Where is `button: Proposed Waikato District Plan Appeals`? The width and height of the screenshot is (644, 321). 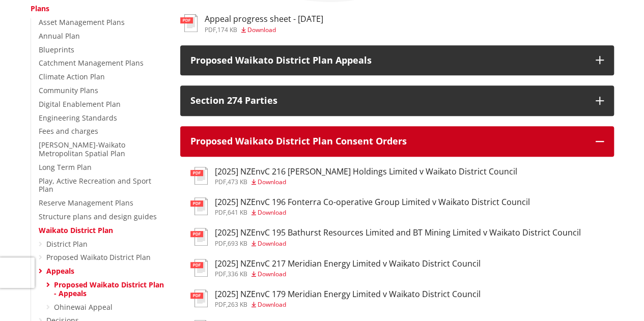 button: Proposed Waikato District Plan Appeals is located at coordinates (397, 60).